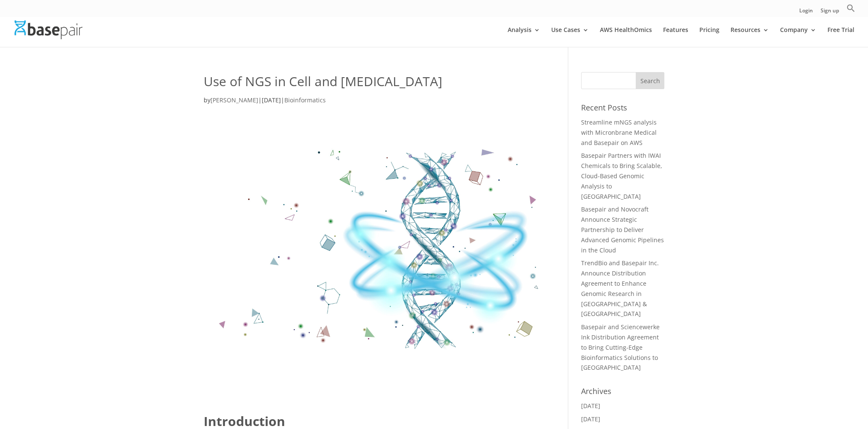 This screenshot has width=868, height=429. Describe the element at coordinates (622, 176) in the screenshot. I see `a: Basepair Partners with IWAI Chemicals to Bring Scalable, Cloud-Based Genomic Analysis to [GEOGRAP...` at that location.